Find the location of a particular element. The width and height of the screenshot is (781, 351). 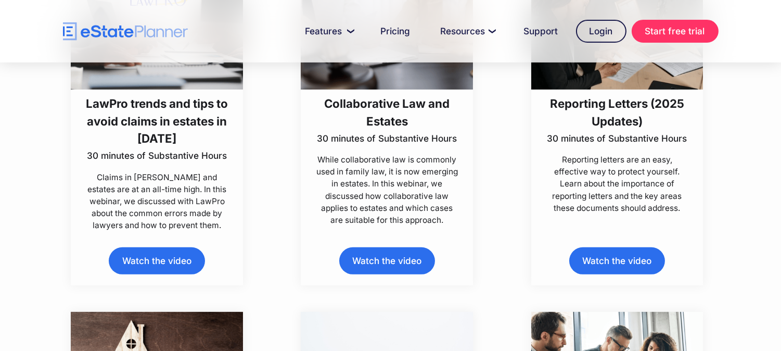

a: Resources is located at coordinates (467, 31).